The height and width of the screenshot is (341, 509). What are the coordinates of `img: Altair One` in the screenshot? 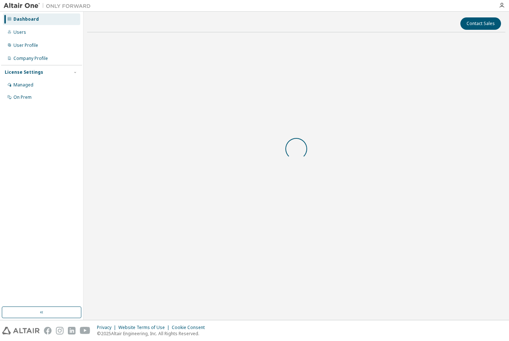 It's located at (49, 6).